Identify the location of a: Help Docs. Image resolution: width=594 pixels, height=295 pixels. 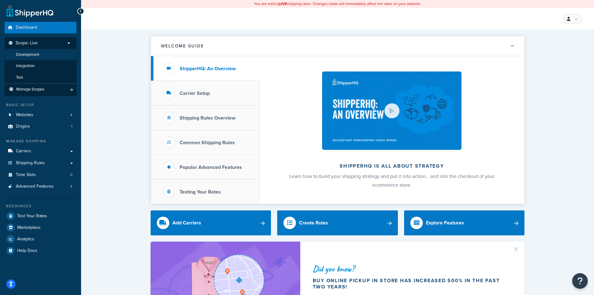
(41, 250).